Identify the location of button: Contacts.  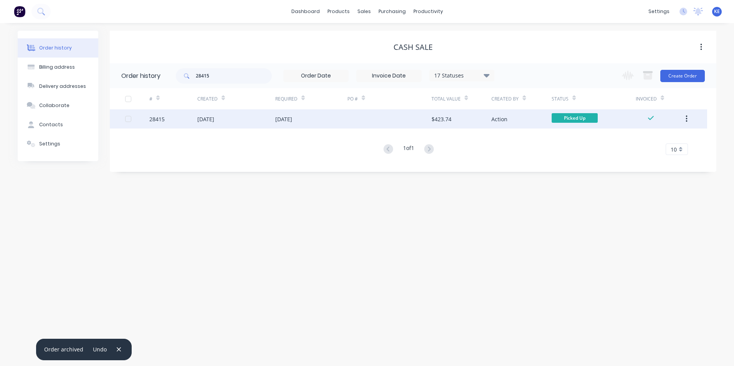
(58, 125).